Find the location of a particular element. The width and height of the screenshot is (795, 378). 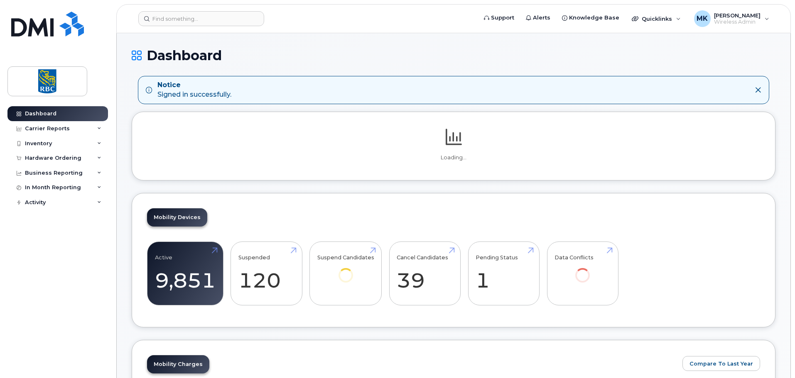

a: Active 9,851 is located at coordinates (185, 274).